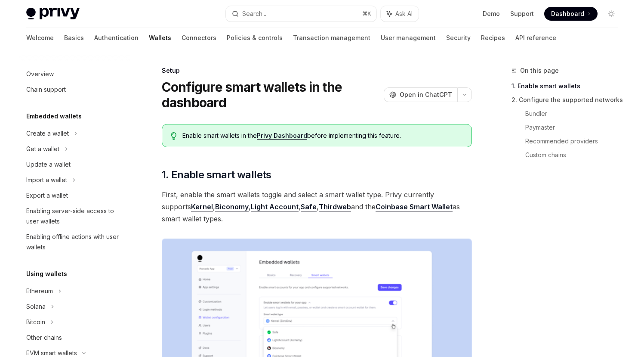 The width and height of the screenshot is (644, 357). What do you see at coordinates (53, 14) in the screenshot?
I see `img: light logo` at bounding box center [53, 14].